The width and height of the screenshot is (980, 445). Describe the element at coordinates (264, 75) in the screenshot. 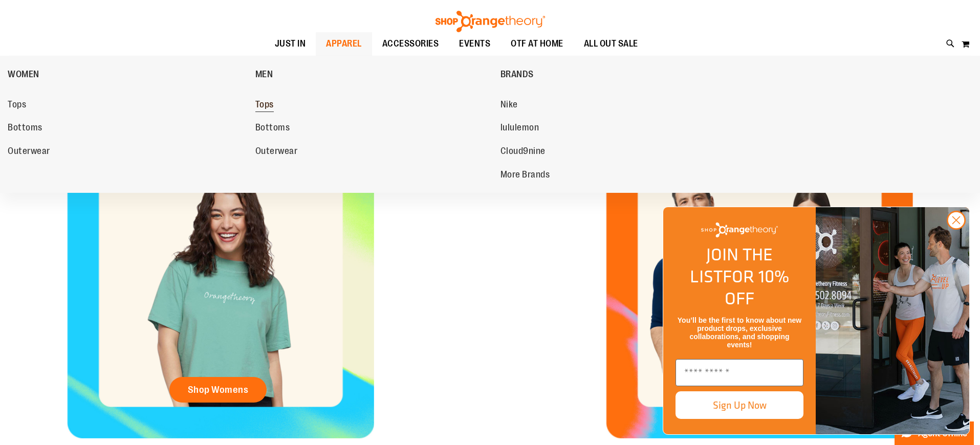

I see `span: MEN` at that location.